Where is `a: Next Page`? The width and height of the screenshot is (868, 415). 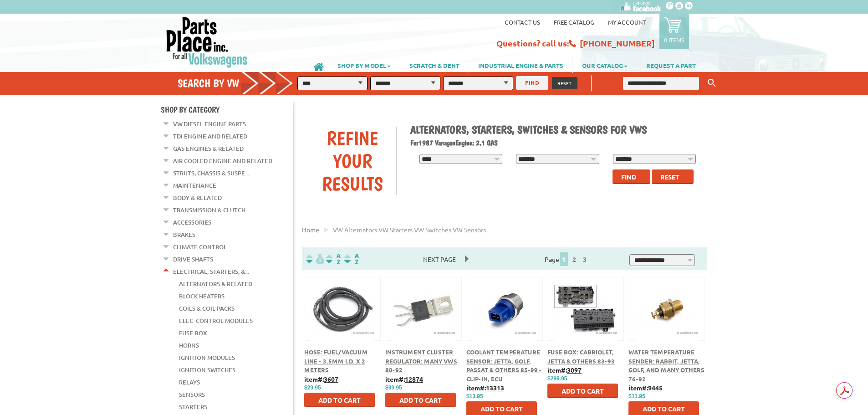
a: Next Page is located at coordinates (440, 259).